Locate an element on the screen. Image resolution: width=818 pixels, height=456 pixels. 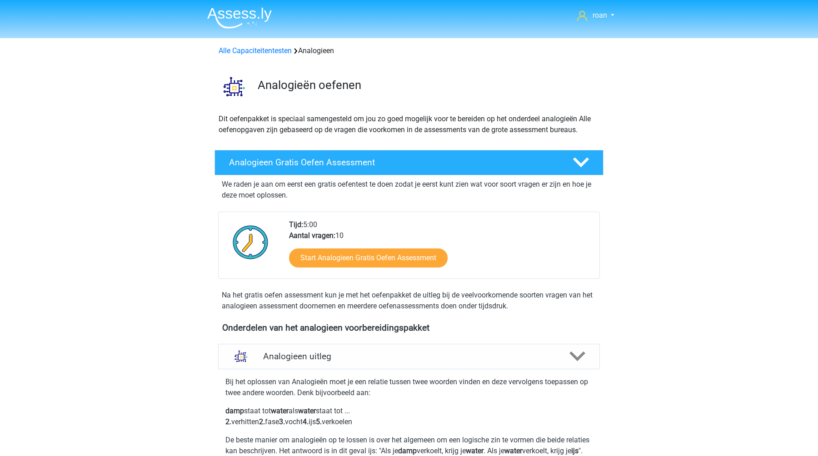
h4: Analogieen Gratis Oefen Assessment is located at coordinates (393, 162).